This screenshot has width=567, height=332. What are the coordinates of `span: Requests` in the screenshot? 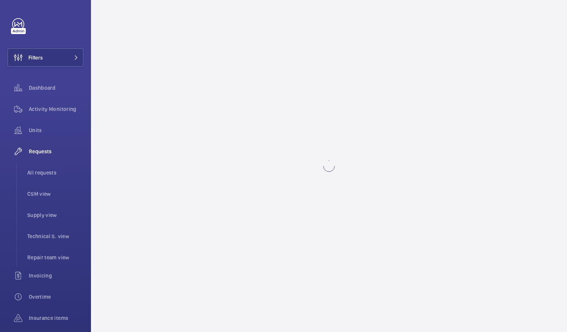 It's located at (56, 152).